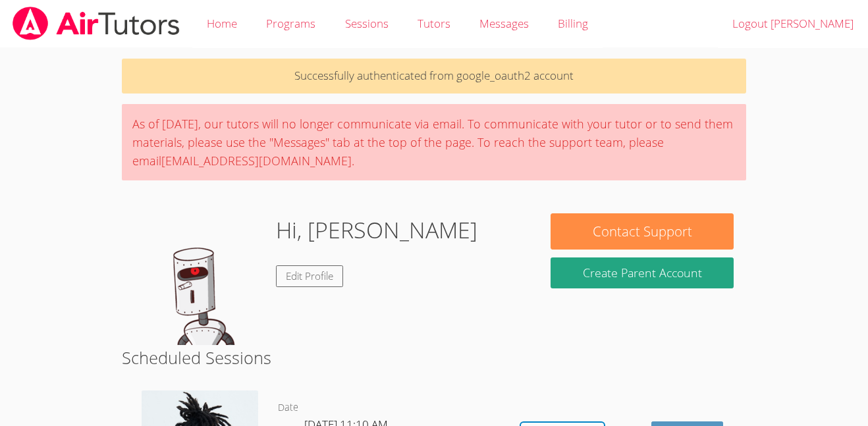  Describe the element at coordinates (434, 358) in the screenshot. I see `h2: Scheduled Sessions` at that location.